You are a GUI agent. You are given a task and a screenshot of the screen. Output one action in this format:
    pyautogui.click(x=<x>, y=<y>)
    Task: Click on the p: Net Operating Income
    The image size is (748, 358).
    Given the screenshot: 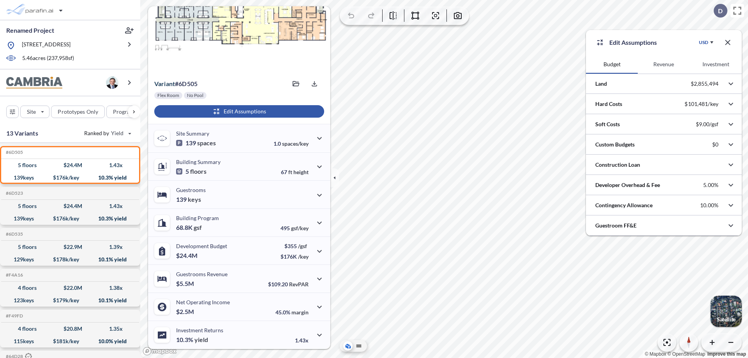 What is the action you would take?
    pyautogui.click(x=203, y=302)
    